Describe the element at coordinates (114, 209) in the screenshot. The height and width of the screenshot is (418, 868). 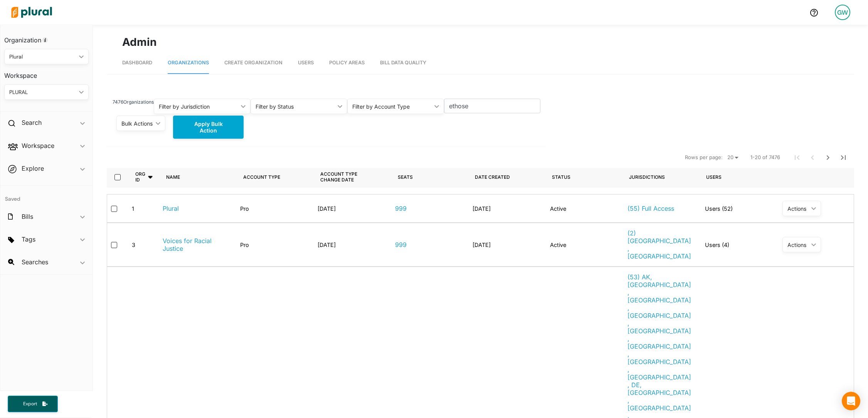
I see `input: select-row-1` at that location.